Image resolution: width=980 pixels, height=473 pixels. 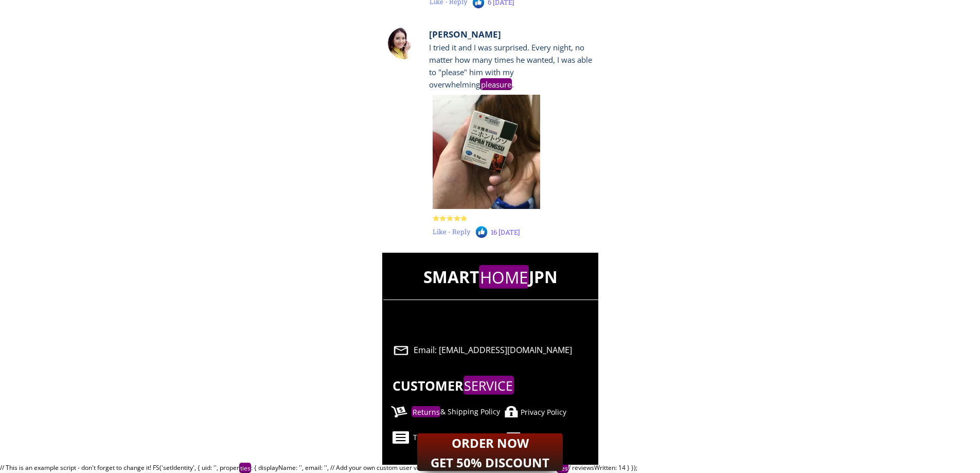 What do you see at coordinates (436, 437) in the screenshot?
I see `font: Terms of Use` at bounding box center [436, 437].